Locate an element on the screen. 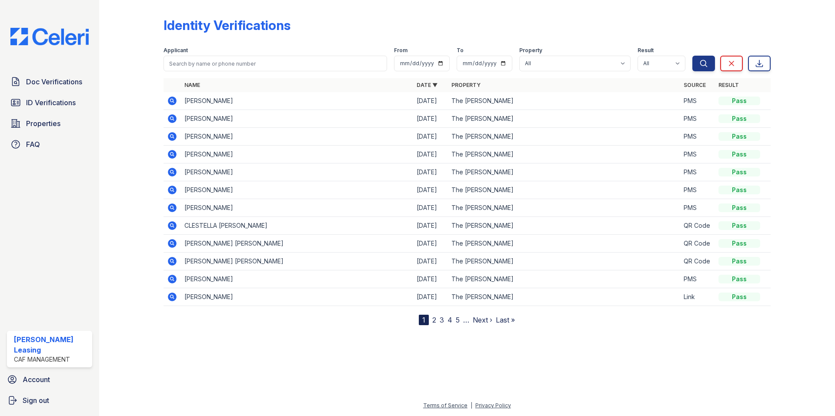  a: Terms of Service is located at coordinates (446, 406).